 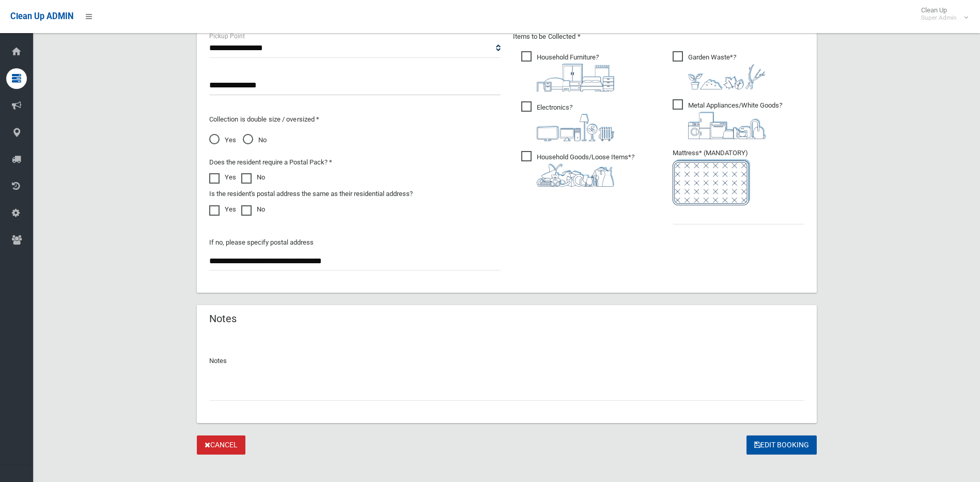 I want to click on span: Garden Waste*, so click(x=719, y=70).